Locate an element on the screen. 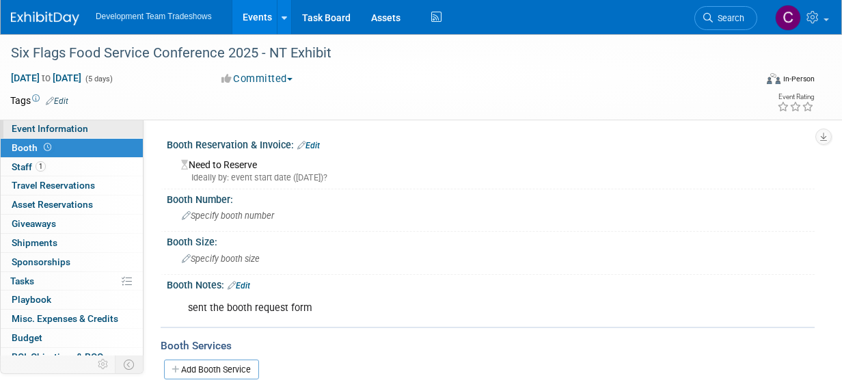 Image resolution: width=842 pixels, height=391 pixels. span: Development Team Tradeshows is located at coordinates (154, 16).